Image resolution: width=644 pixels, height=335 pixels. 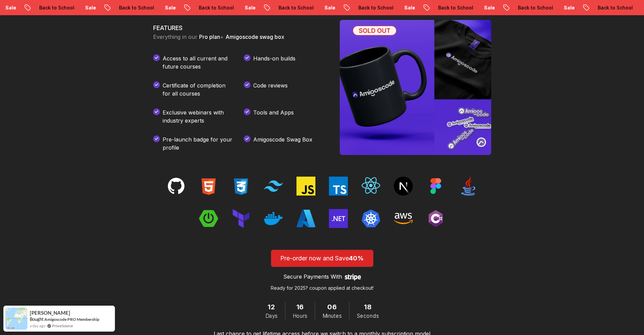 What do you see at coordinates (322, 258) in the screenshot?
I see `p: Pre-order now and Save` at bounding box center [322, 258].